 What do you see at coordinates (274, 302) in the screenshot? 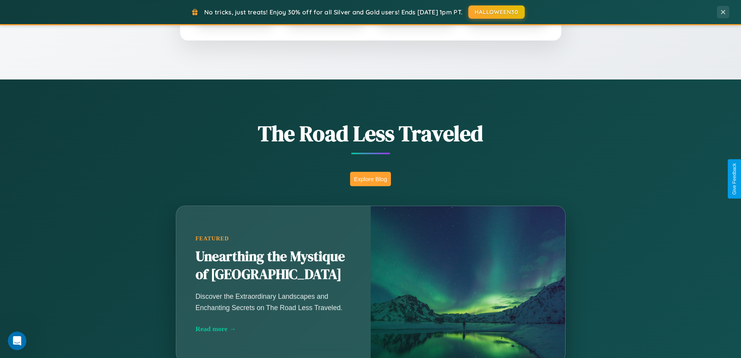
I see `p: Discover the Extraordinary Landscapes and Enchanting Secrets on The Road Less Traveled.` at bounding box center [274, 302].